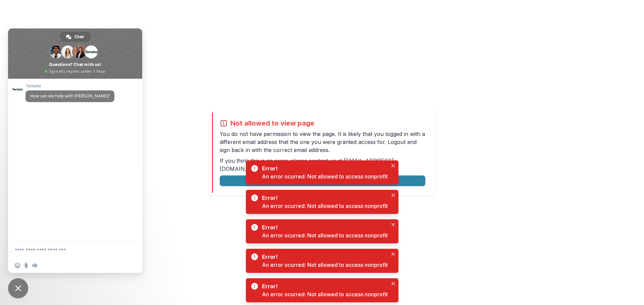  I want to click on span: Temelio, so click(70, 86).